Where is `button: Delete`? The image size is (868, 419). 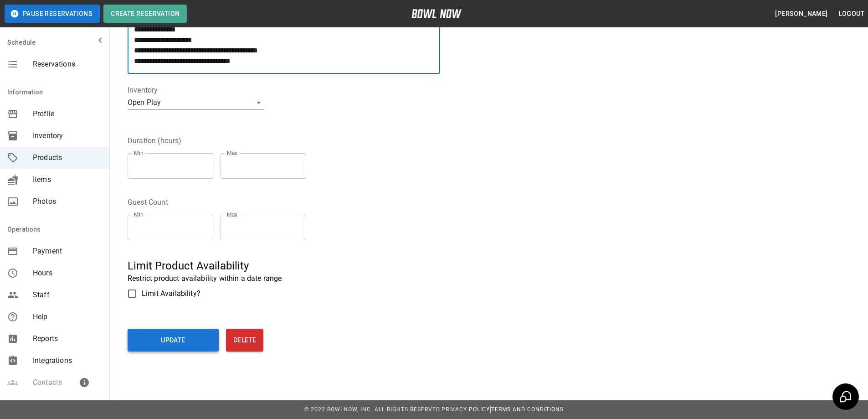
button: Delete is located at coordinates (245, 340).